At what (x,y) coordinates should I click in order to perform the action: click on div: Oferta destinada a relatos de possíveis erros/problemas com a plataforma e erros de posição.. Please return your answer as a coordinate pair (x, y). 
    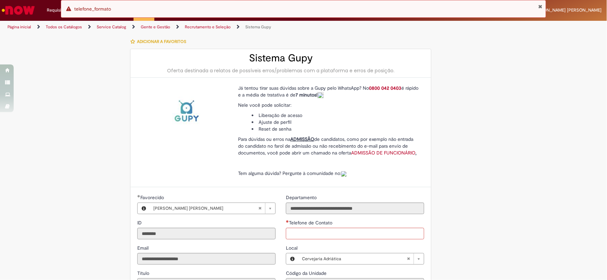
    Looking at the image, I should click on (281, 71).